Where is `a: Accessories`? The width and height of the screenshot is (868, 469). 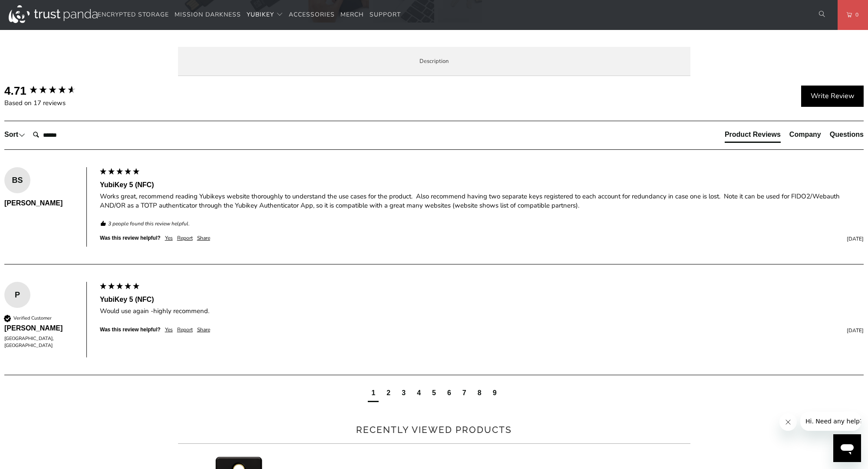 a: Accessories is located at coordinates (312, 14).